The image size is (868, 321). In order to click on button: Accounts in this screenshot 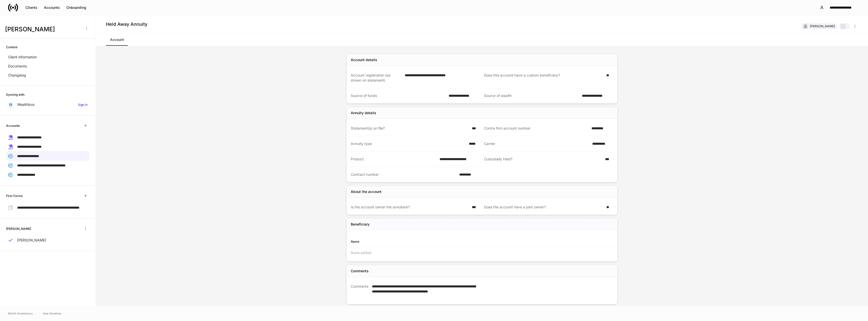, I will do `click(52, 8)`.